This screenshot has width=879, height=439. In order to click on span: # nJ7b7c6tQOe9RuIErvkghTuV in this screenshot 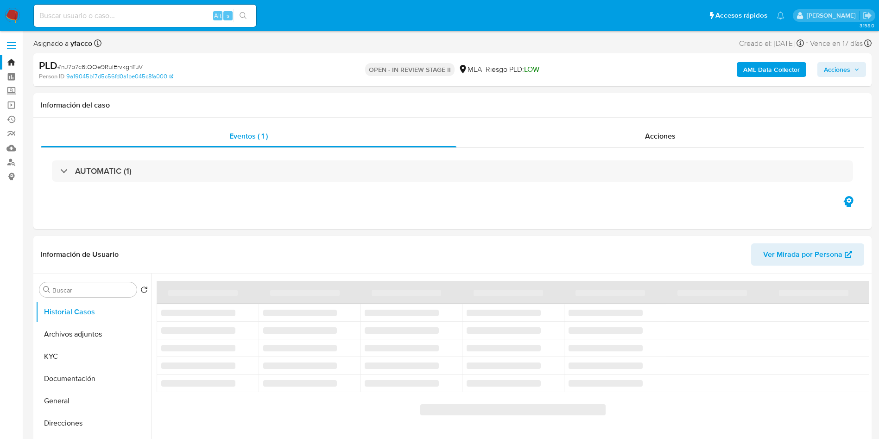, I will do `click(100, 67)`.